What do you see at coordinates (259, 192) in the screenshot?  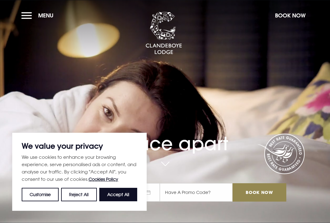 I see `input: Book Now` at bounding box center [259, 192].